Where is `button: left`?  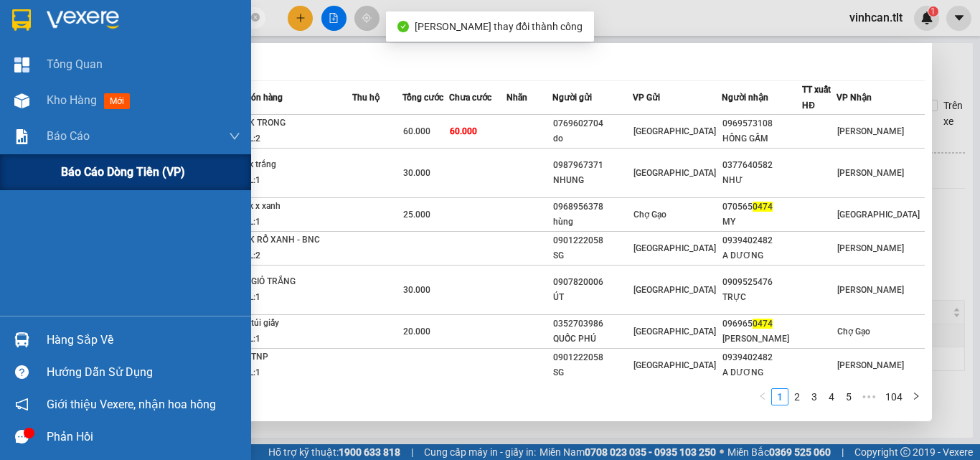 button: left is located at coordinates (762, 397).